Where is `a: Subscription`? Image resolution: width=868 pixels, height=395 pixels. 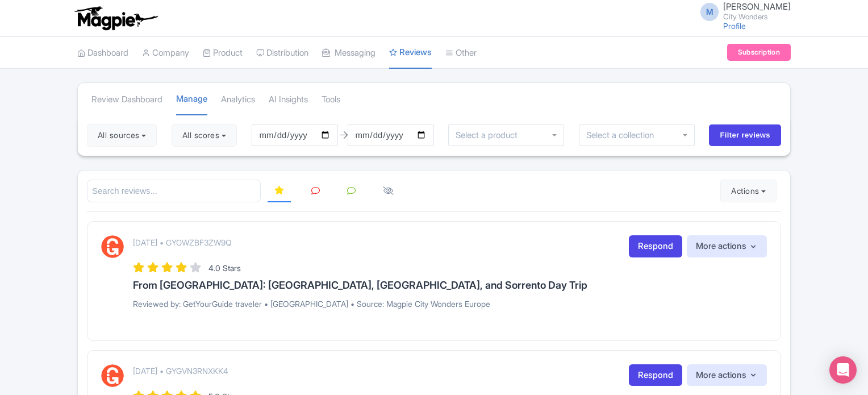
a: Subscription is located at coordinates (759, 52).